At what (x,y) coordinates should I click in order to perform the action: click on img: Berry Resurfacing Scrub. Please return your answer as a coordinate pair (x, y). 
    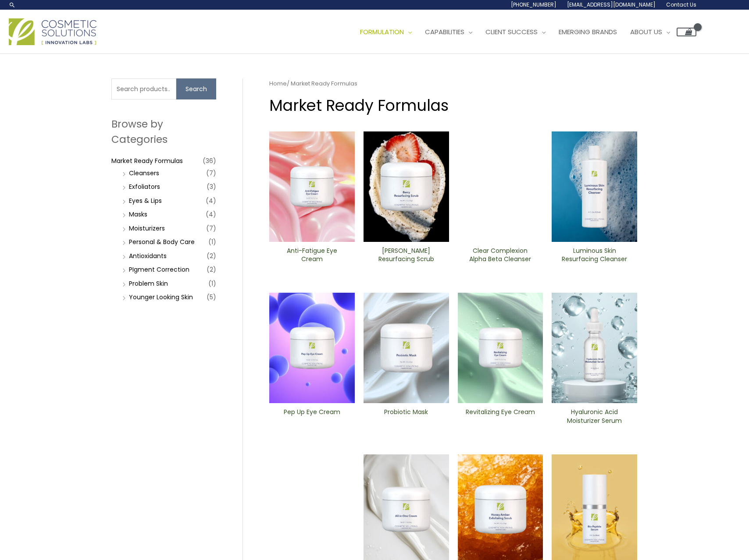
    Looking at the image, I should click on (406, 186).